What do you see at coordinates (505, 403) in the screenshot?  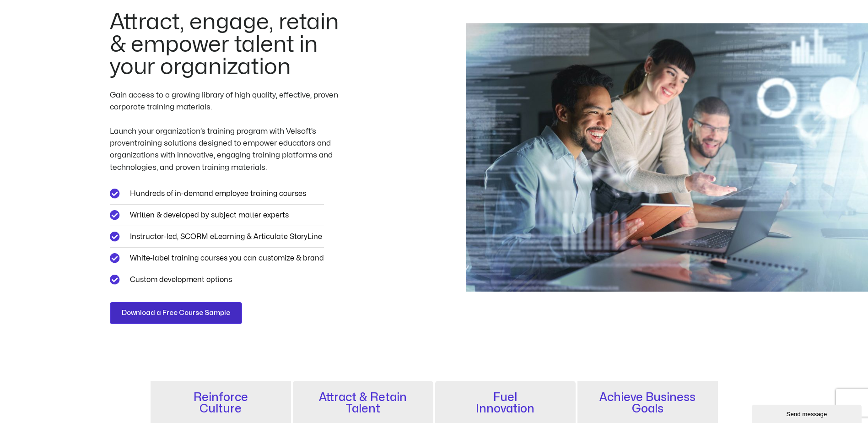 I see `span: Fuel Innovation` at bounding box center [505, 403].